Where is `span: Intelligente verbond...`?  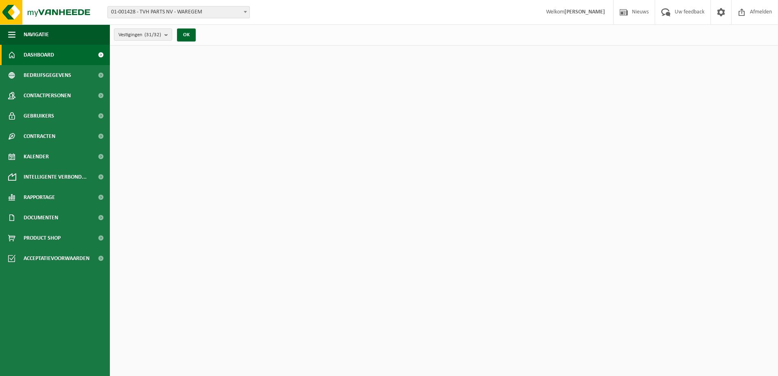 span: Intelligente verbond... is located at coordinates (55, 177).